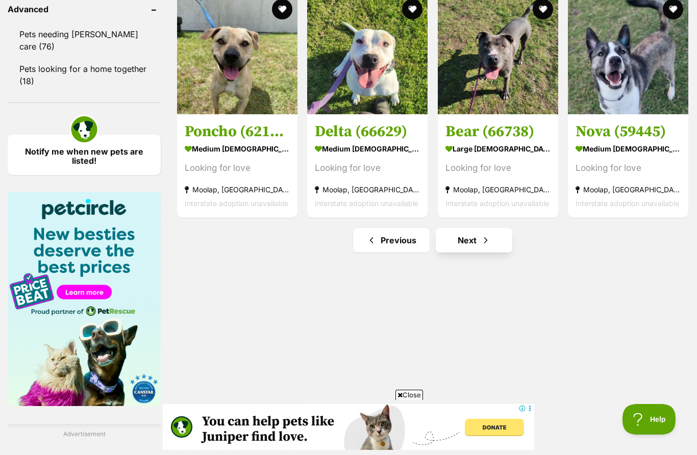  I want to click on a: Next page, so click(474, 240).